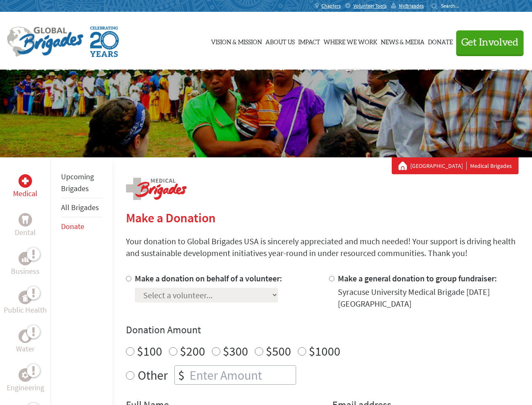  What do you see at coordinates (323, 247) in the screenshot?
I see `p: Your donation to Global Brigades USA is sincerely appreciated and much needed! Your support is dr...` at bounding box center [323, 247].